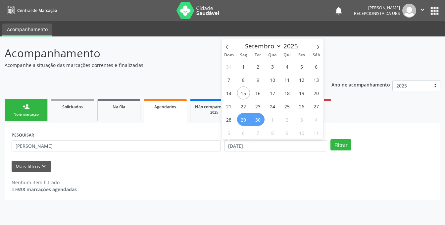  I want to click on span: Setembro 19, 2025, so click(302, 93).